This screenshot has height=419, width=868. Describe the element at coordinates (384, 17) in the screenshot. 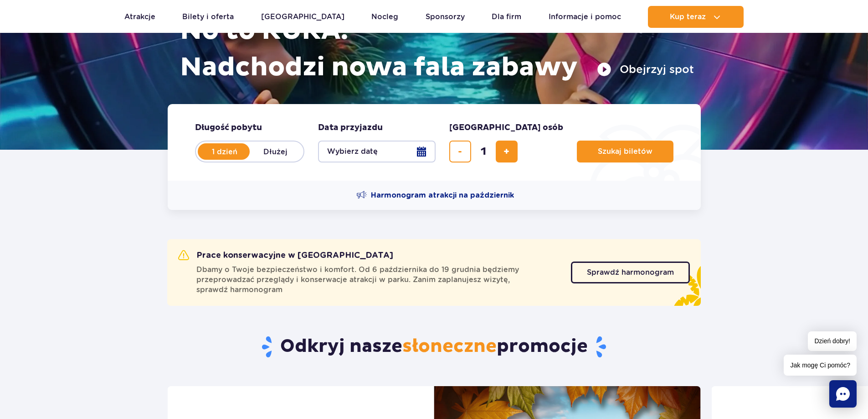

I see `a: Nocleg` at that location.